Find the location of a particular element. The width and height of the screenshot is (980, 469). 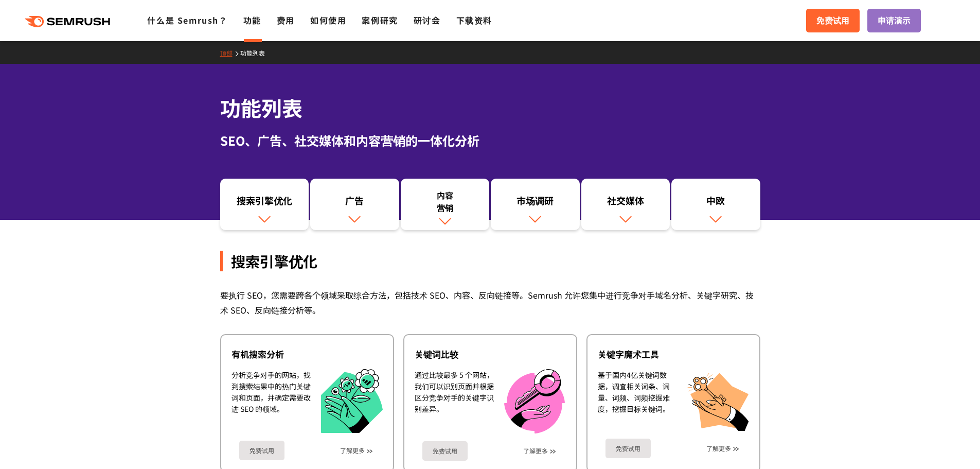

a: 案例研究 is located at coordinates (379, 20).